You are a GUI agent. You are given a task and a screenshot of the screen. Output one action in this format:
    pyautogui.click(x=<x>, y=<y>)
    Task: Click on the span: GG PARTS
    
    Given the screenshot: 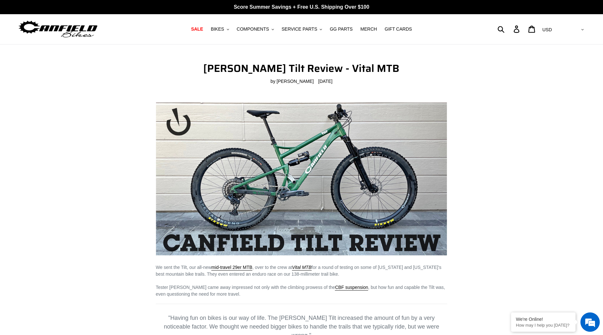 What is the action you would take?
    pyautogui.click(x=341, y=29)
    